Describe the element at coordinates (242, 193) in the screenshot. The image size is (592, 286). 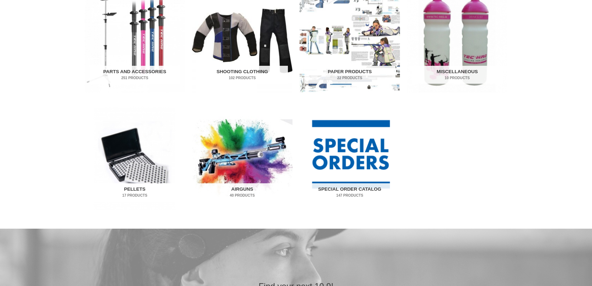
I see `h2: Airguns` at that location.